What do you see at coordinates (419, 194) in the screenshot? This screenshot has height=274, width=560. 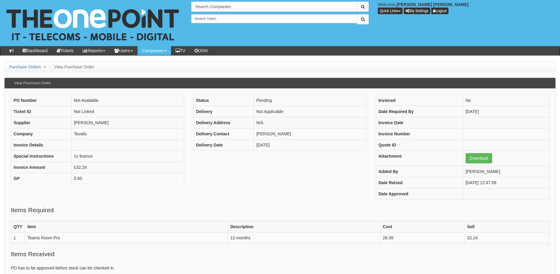 I see `th: Date Approved` at bounding box center [419, 194].